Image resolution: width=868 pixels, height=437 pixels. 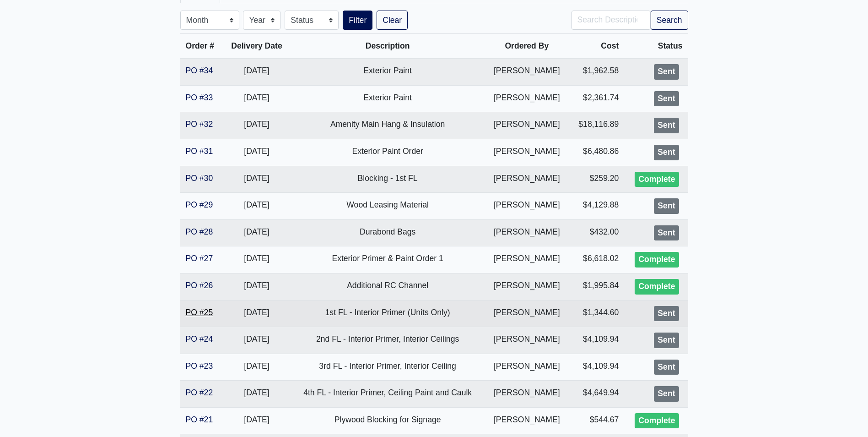 I want to click on a: PO #27, so click(x=200, y=258).